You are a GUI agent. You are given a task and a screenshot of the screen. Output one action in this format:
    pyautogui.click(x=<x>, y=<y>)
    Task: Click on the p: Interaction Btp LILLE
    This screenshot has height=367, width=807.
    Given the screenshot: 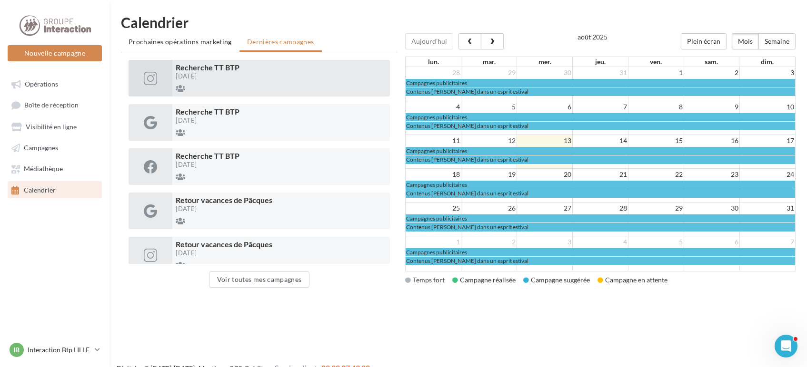 What is the action you would take?
    pyautogui.click(x=59, y=350)
    